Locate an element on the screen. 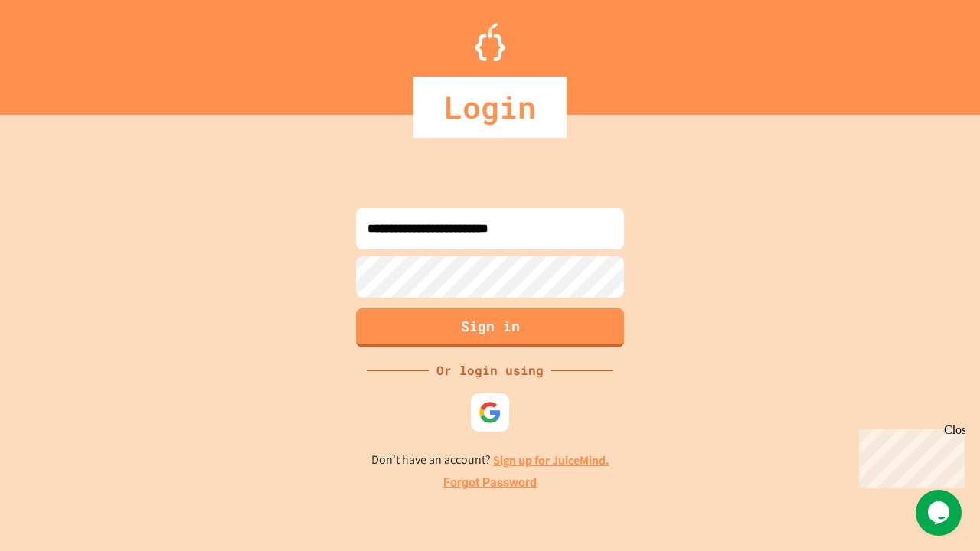  a: Forgot Password is located at coordinates (490, 483).